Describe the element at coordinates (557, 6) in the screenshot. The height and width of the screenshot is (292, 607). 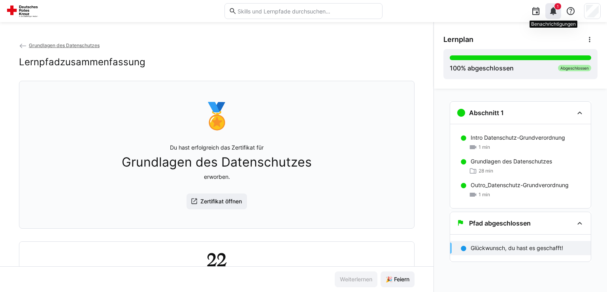
I see `span: 1` at that location.